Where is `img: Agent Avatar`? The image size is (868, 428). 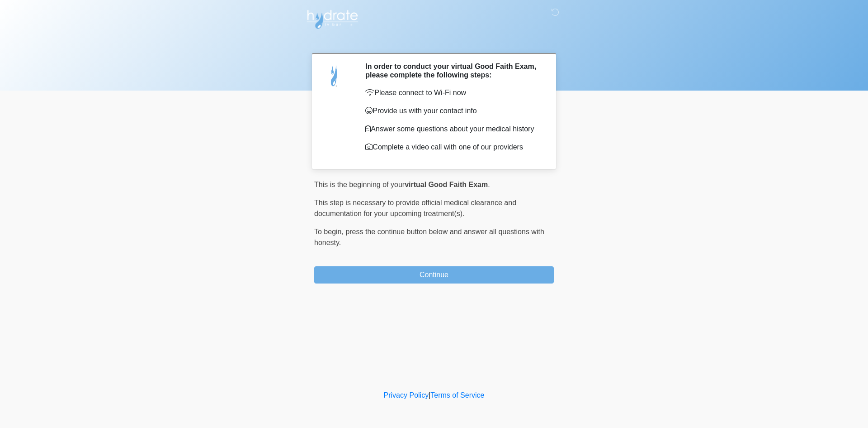
img: Agent Avatar is located at coordinates (335, 76).